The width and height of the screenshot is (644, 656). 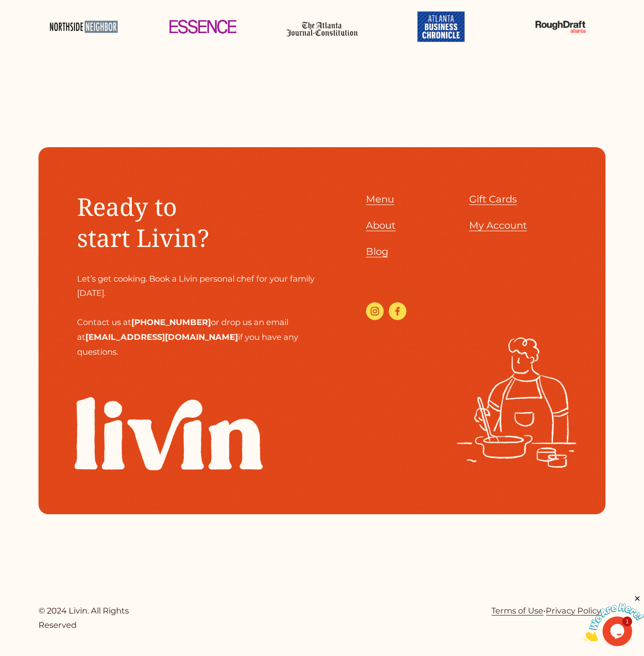 I want to click on a: About, so click(x=381, y=225).